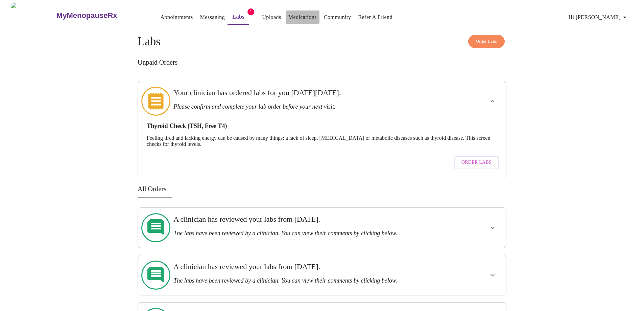 The width and height of the screenshot is (644, 311). What do you see at coordinates (304, 106) in the screenshot?
I see `h3: Please confirm and complete your lab order before your next visit.` at bounding box center [304, 106].